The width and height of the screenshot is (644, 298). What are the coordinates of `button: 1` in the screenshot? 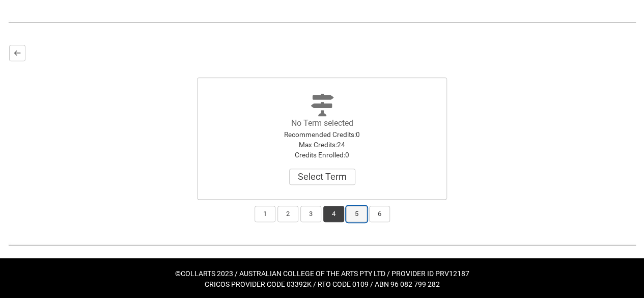 It's located at (265, 214).